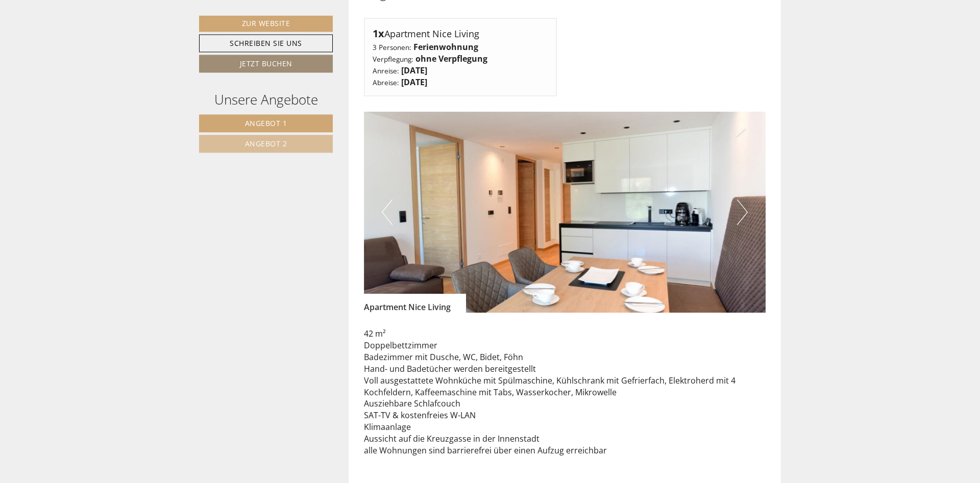  I want to click on p: 42 m² Doppelbettzimmer Badezimmer mit Dusche, WC, Bidet, Föhn Hand- und Badetücher werden bereitg..., so click(565, 391).